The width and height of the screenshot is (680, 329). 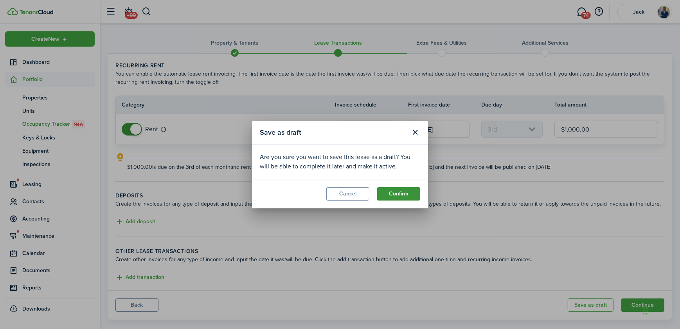 What do you see at coordinates (399, 194) in the screenshot?
I see `button: Confirm` at bounding box center [399, 194].